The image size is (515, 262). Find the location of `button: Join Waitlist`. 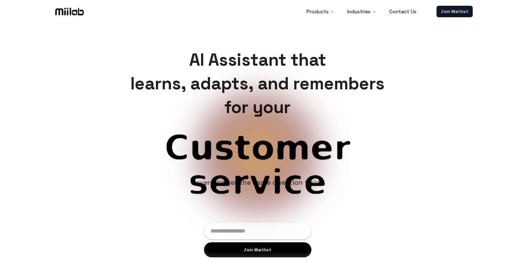

button: Join Waitlist is located at coordinates (258, 249).